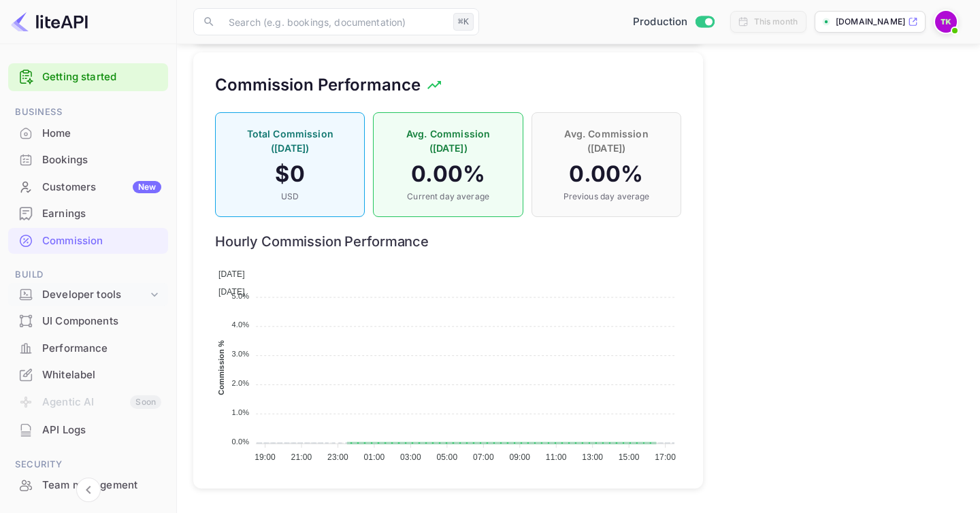 The width and height of the screenshot is (980, 513). Describe the element at coordinates (88, 491) in the screenshot. I see `button: Collapse navigation` at that location.